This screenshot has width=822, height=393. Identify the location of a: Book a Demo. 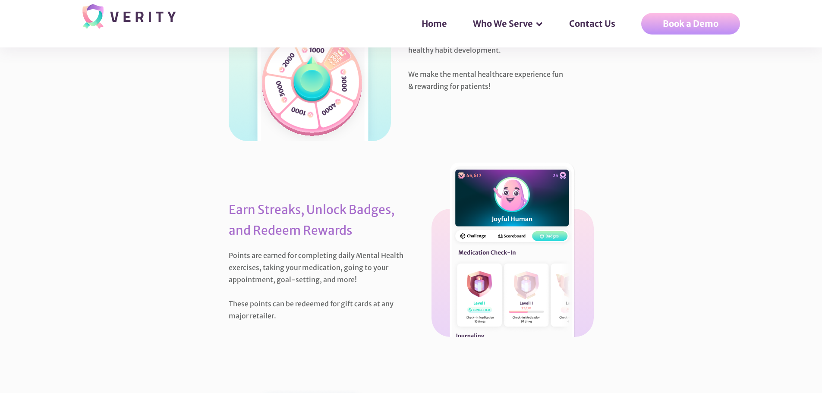
(690, 24).